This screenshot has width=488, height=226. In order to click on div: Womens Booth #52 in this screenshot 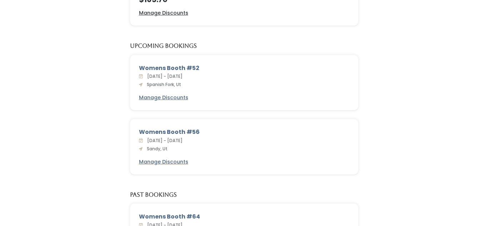, I will do `click(244, 68)`.